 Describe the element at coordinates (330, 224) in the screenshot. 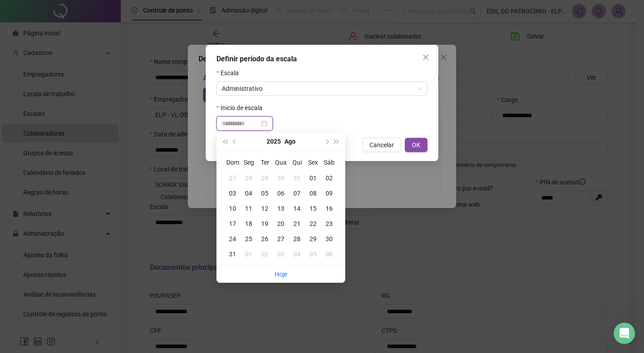

I see `td: 2025-08-23` at that location.